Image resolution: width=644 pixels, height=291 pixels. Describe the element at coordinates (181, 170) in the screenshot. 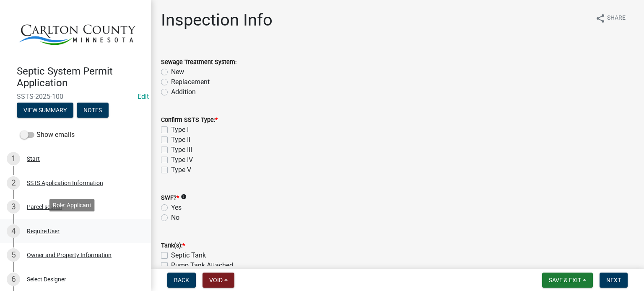

I see `label: Type V` at that location.